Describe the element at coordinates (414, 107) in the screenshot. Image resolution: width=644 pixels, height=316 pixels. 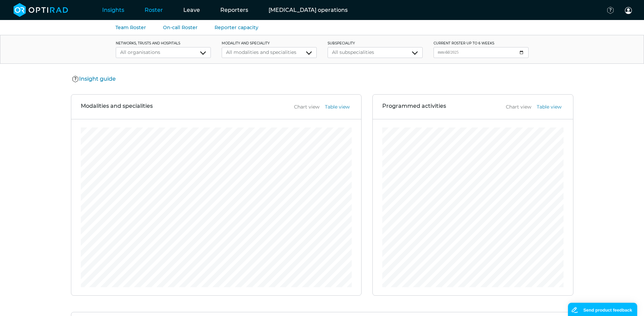
I see `h3: Programmed activities` at that location.